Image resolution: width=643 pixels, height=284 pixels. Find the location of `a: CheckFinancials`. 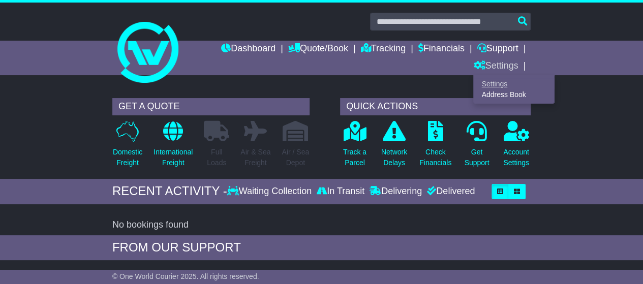

a: CheckFinancials is located at coordinates (435, 147).